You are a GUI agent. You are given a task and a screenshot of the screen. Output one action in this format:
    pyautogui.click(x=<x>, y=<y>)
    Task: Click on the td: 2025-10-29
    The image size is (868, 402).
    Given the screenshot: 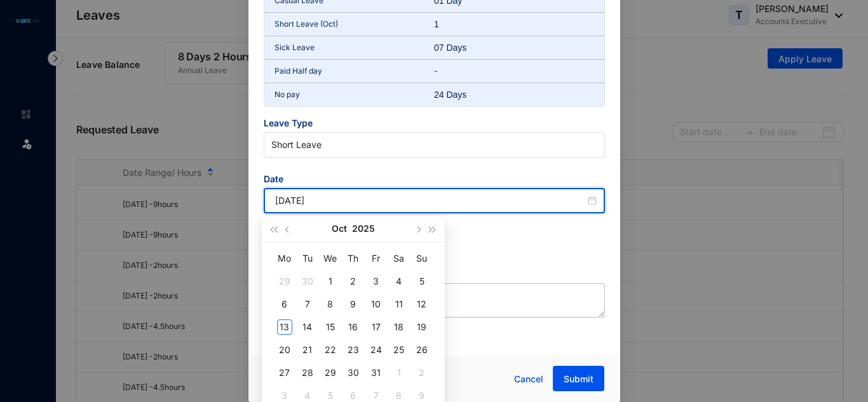 What is the action you would take?
    pyautogui.click(x=330, y=372)
    